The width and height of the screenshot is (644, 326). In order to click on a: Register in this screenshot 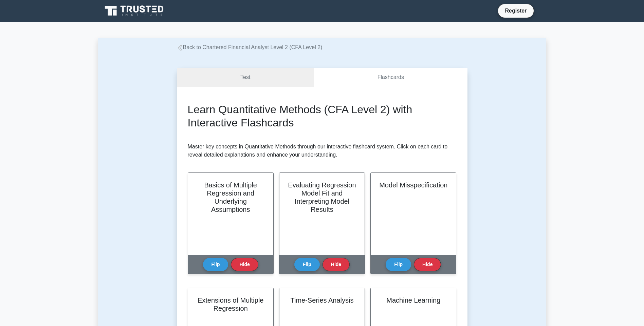, I will do `click(516, 11)`.